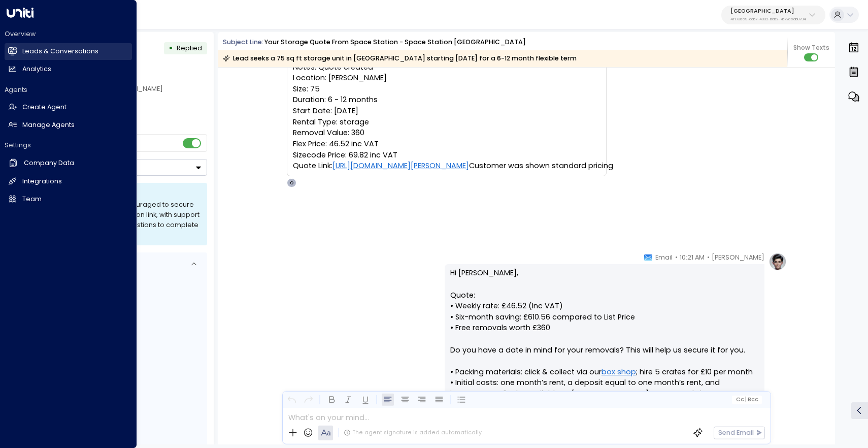 This screenshot has height=448, width=868. Describe the element at coordinates (68, 125) in the screenshot. I see `a: Manage Agents` at that location.